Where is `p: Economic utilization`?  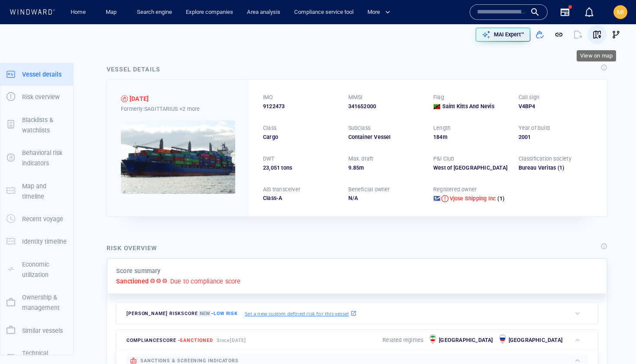
p: Economic utilization is located at coordinates (45, 270).